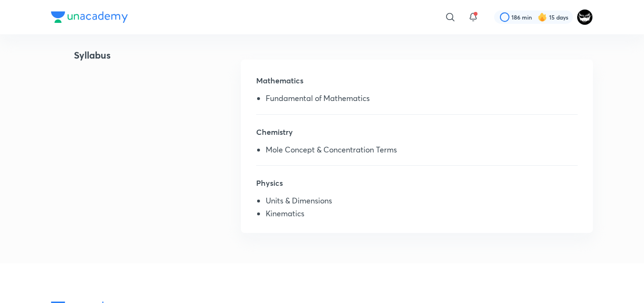 The width and height of the screenshot is (644, 303). I want to click on h5: Mathematics, so click(417, 85).